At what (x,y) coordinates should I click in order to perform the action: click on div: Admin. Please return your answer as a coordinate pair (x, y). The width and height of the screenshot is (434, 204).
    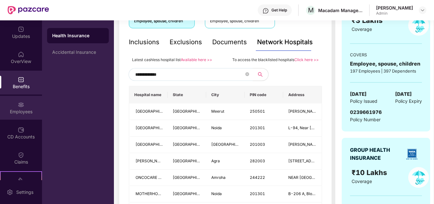
    Looking at the image, I should click on (395, 13).